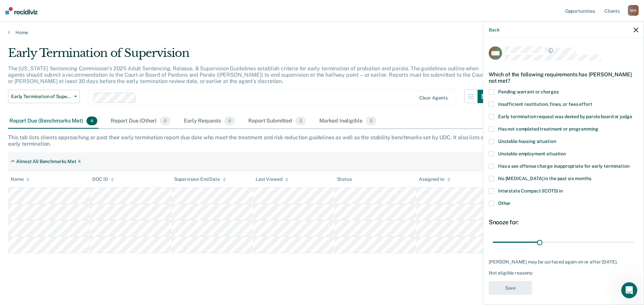 Image resolution: width=644 pixels, height=305 pixels. Describe the element at coordinates (531, 154) in the screenshot. I see `span: Unstable employment situation` at that location.